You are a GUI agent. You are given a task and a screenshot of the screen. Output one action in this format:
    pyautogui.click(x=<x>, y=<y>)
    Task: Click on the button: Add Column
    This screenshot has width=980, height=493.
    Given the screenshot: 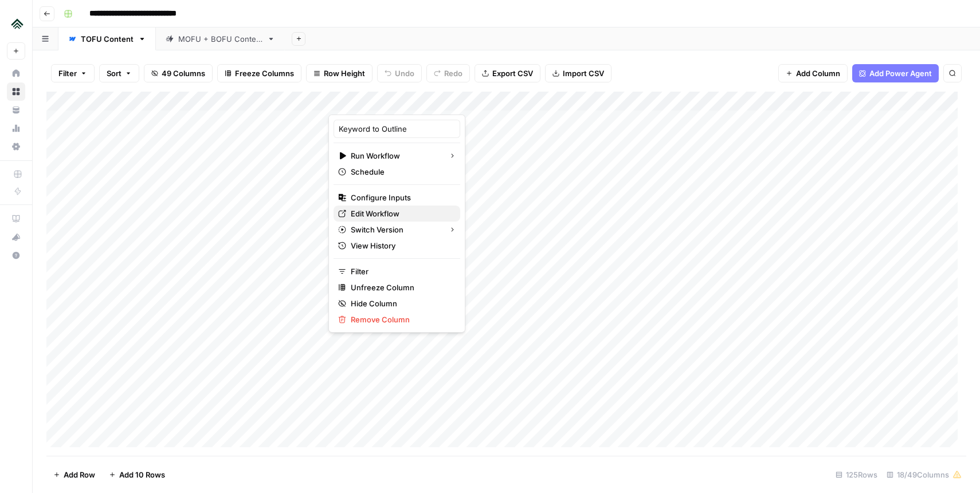 What is the action you would take?
    pyautogui.click(x=813, y=73)
    